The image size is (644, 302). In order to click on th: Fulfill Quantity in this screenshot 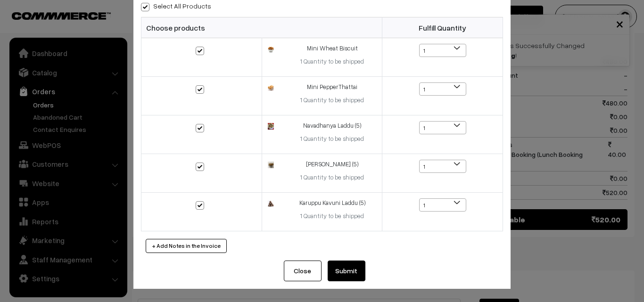, I will do `click(442, 28)`.